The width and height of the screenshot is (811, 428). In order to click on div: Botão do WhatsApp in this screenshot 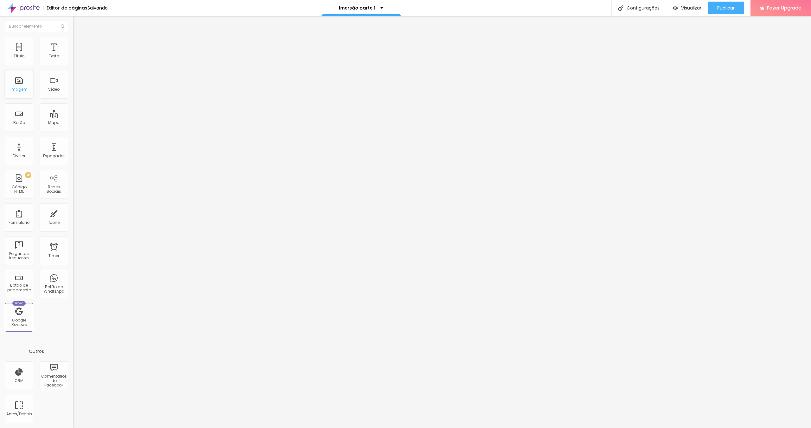, I will do `click(54, 289)`.